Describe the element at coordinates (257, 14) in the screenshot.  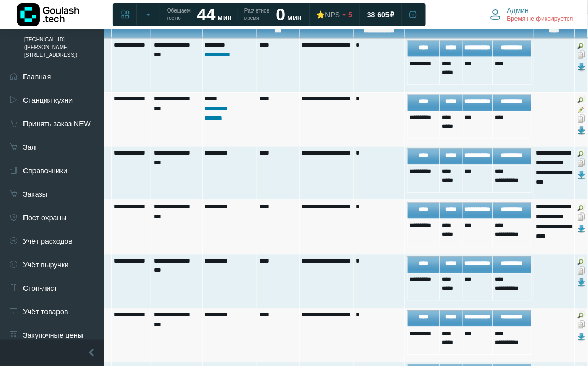
I see `span: Расчетное время` at that location.